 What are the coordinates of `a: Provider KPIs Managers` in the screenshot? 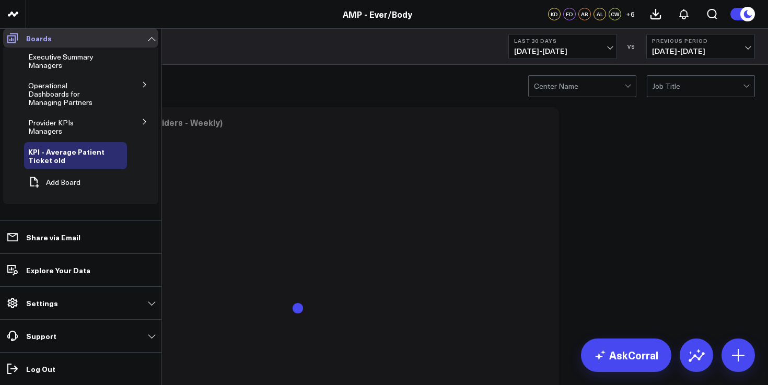 It's located at (67, 127).